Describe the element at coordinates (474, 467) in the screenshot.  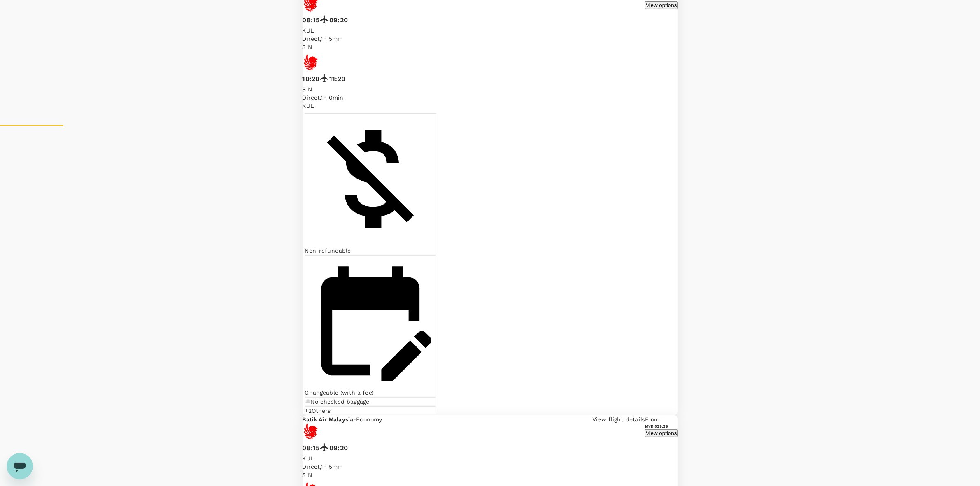
I see `div: Direct , 1h 5min` at that location.